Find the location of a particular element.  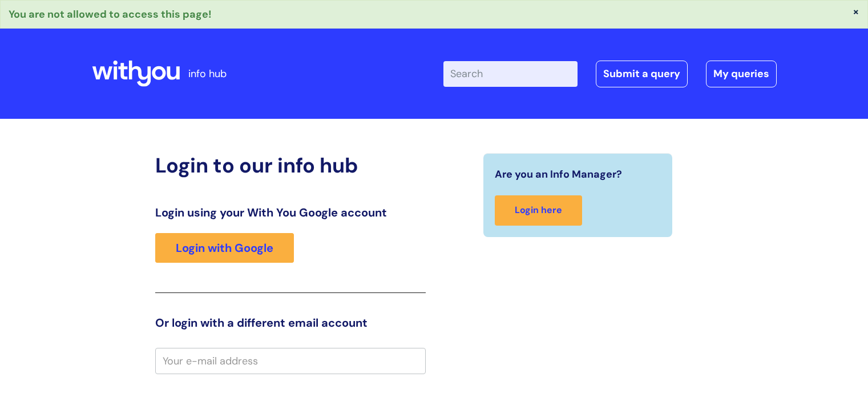

h2: Login to our info hub is located at coordinates (291, 165).